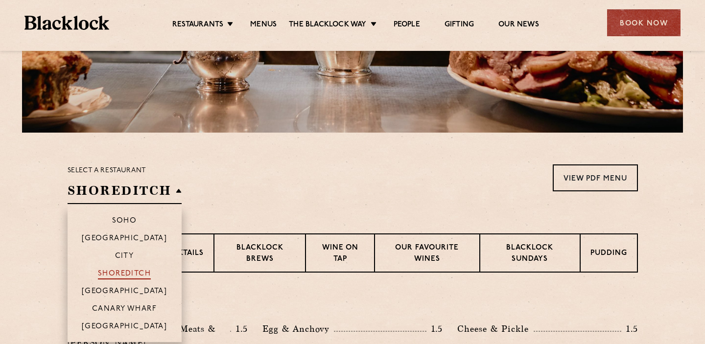 The width and height of the screenshot is (705, 344). What do you see at coordinates (595, 178) in the screenshot?
I see `a: View PDF Menu` at bounding box center [595, 178].